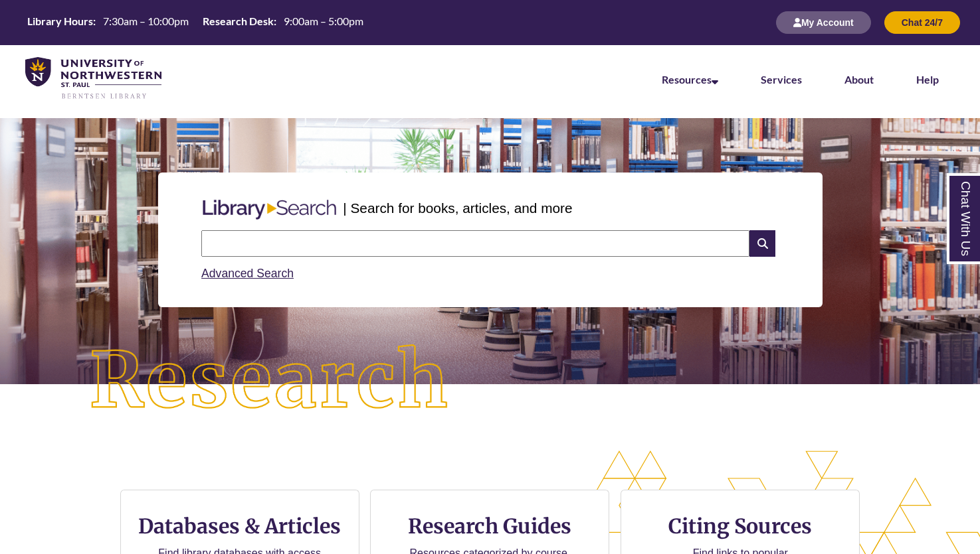 The width and height of the screenshot is (980, 554). I want to click on a: About, so click(859, 79).